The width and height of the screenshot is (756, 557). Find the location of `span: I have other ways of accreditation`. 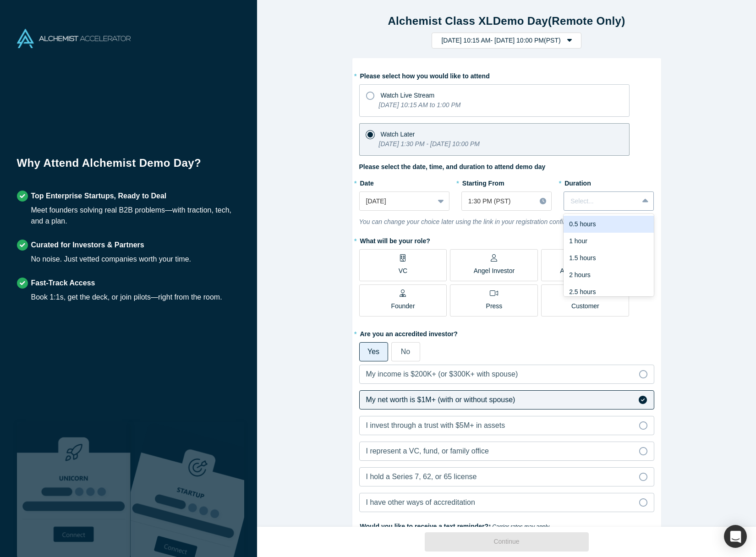

span: I have other ways of accreditation is located at coordinates (421, 502).